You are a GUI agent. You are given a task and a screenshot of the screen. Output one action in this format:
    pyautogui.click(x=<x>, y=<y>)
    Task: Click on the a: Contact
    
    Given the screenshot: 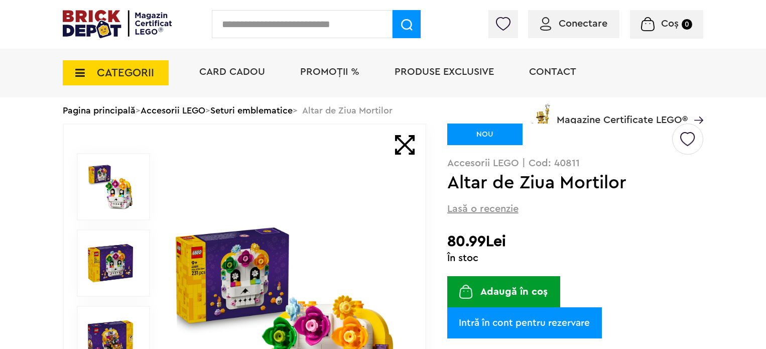 What is the action you would take?
    pyautogui.click(x=552, y=72)
    